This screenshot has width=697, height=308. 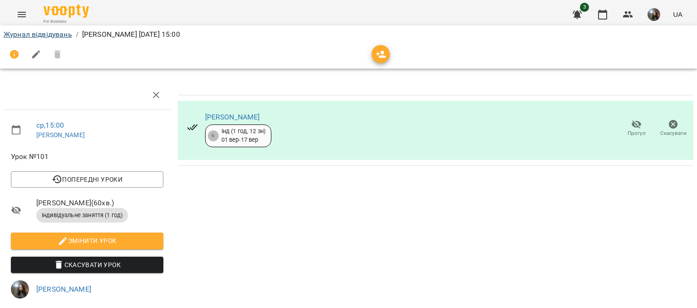 What do you see at coordinates (87, 265) in the screenshot?
I see `span: Скасувати Урок` at bounding box center [87, 265].